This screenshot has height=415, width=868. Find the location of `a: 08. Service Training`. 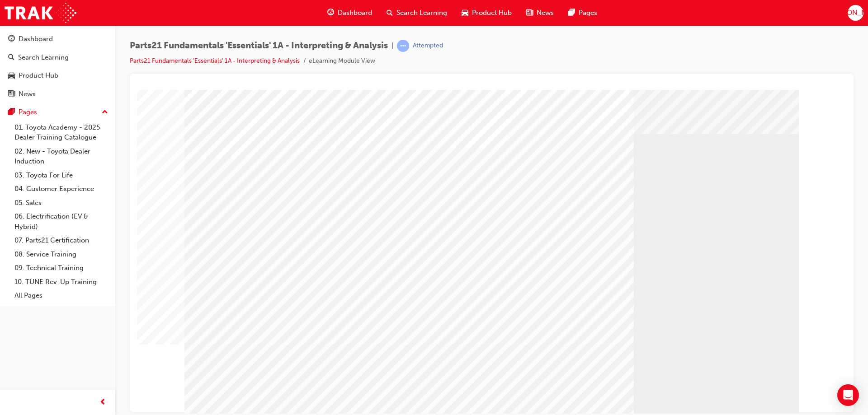

a: 08. Service Training is located at coordinates (61, 254).